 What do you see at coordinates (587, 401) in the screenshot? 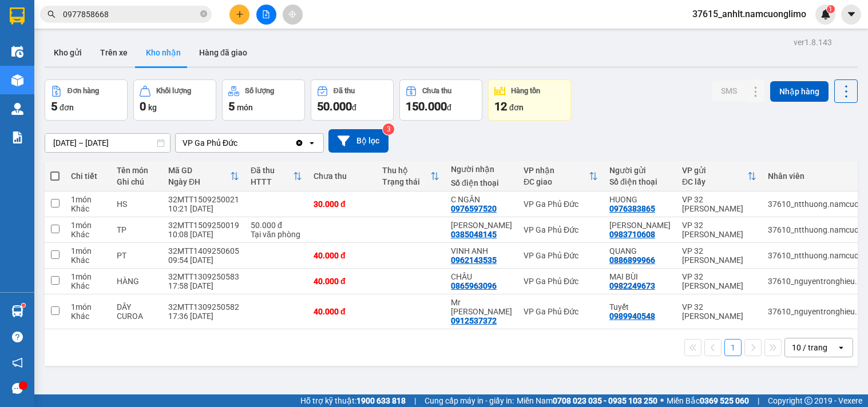
I see `span: Miền Nam` at bounding box center [587, 401].